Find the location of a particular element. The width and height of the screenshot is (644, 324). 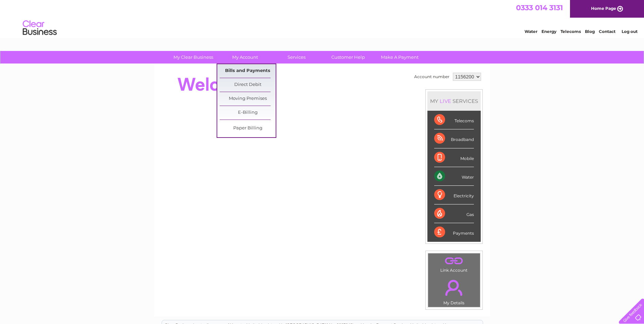

div: Gas is located at coordinates (454, 214).